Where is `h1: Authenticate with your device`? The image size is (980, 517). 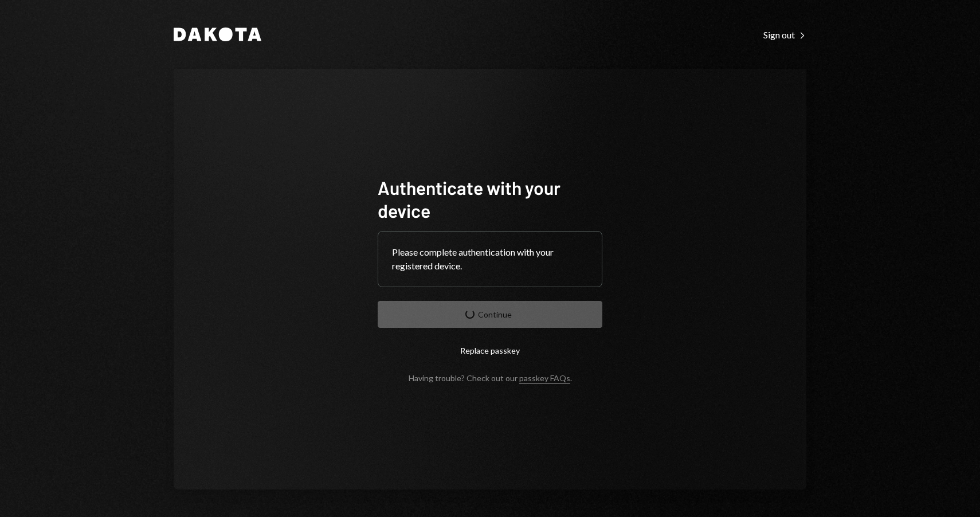 h1: Authenticate with your device is located at coordinates (490, 199).